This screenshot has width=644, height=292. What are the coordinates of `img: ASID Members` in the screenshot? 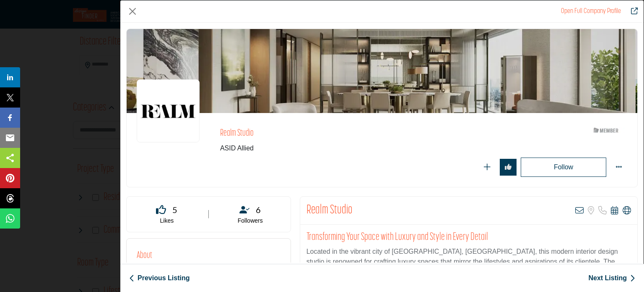 It's located at (606, 130).